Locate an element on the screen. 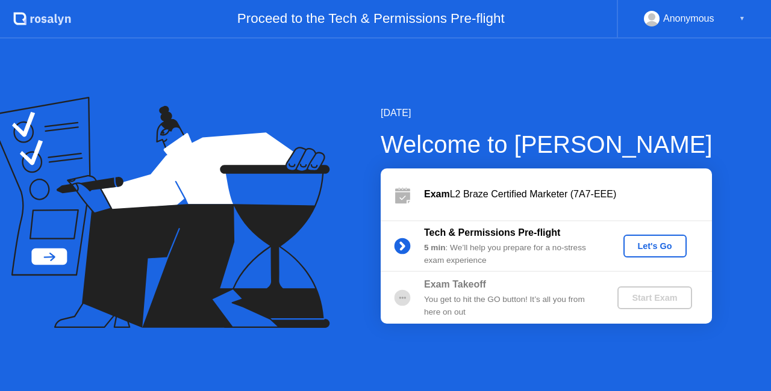 The width and height of the screenshot is (771, 391). div: Start Exam is located at coordinates (654, 298).